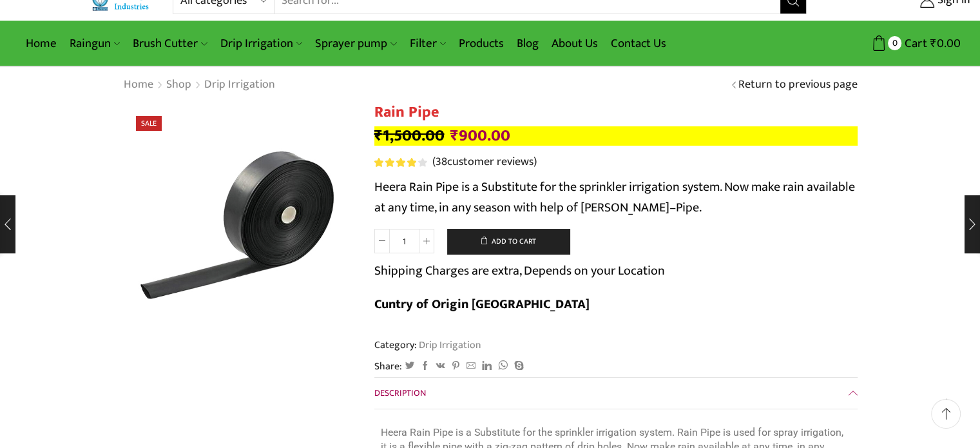  I want to click on input: Product quantity, so click(404, 241).